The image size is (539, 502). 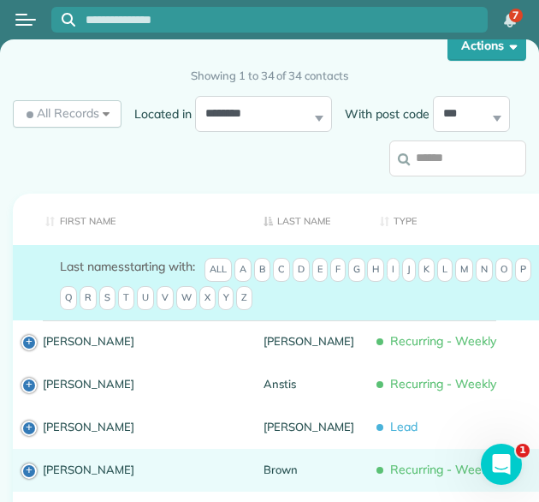 I want to click on span: E, so click(x=320, y=270).